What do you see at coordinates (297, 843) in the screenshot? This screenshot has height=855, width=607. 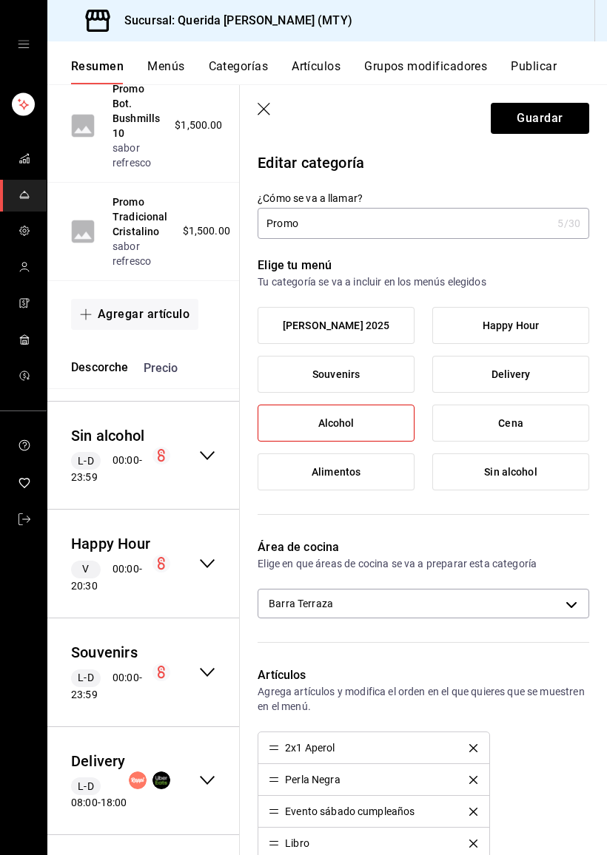 I see `div: Libro` at bounding box center [297, 843].